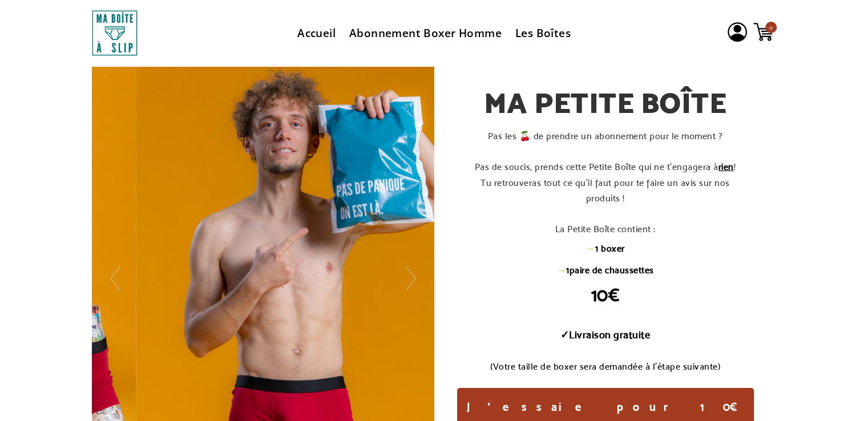 The image size is (868, 421). What do you see at coordinates (606, 229) in the screenshot?
I see `span: La Petite Boîte contient :` at bounding box center [606, 229].